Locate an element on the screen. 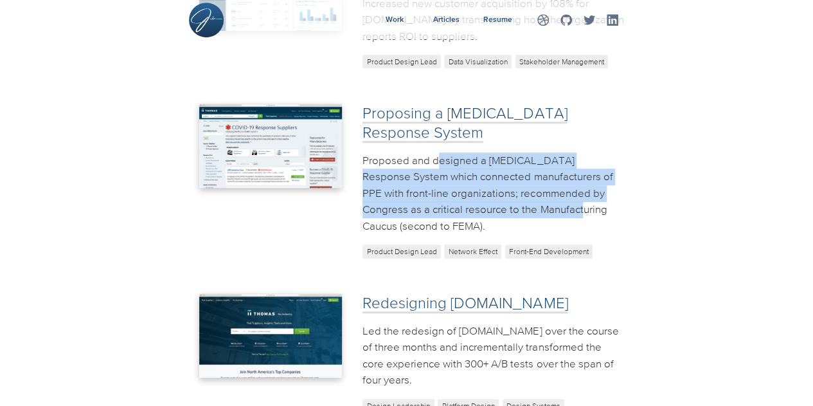  span: Stakeholder Management is located at coordinates (562, 61).